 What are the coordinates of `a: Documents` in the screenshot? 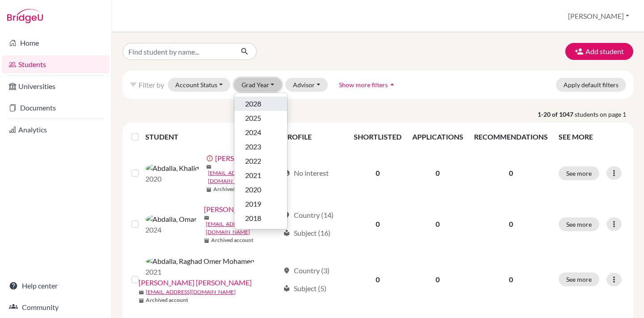 It's located at (55, 108).